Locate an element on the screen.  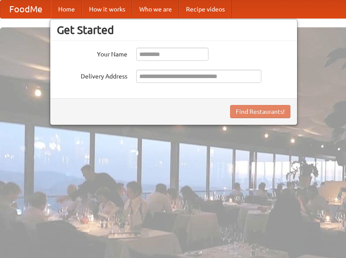
a: How it works is located at coordinates (107, 9).